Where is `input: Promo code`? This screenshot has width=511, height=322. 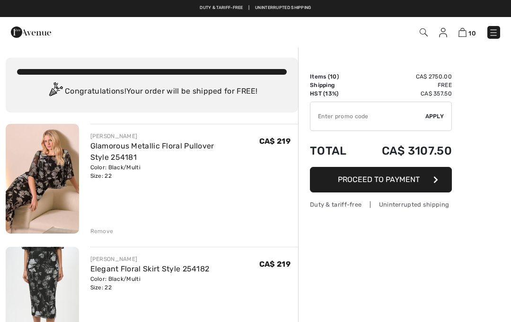 input: Promo code is located at coordinates (368, 116).